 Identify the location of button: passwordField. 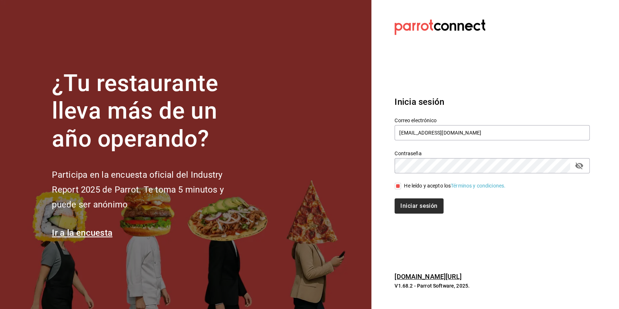
(579, 166).